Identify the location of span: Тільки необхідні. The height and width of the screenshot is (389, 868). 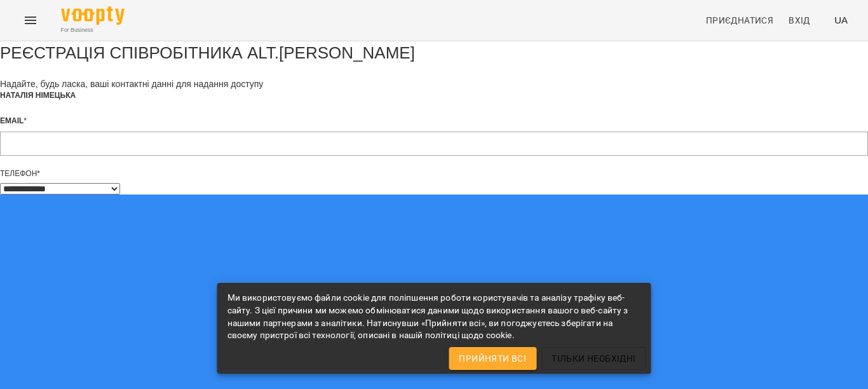
(594, 359).